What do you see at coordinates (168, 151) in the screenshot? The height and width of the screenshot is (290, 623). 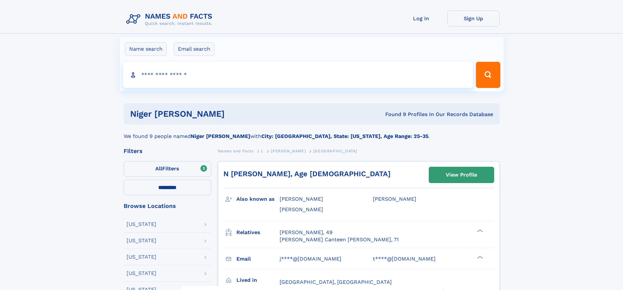 I see `div: Filters` at bounding box center [168, 151].